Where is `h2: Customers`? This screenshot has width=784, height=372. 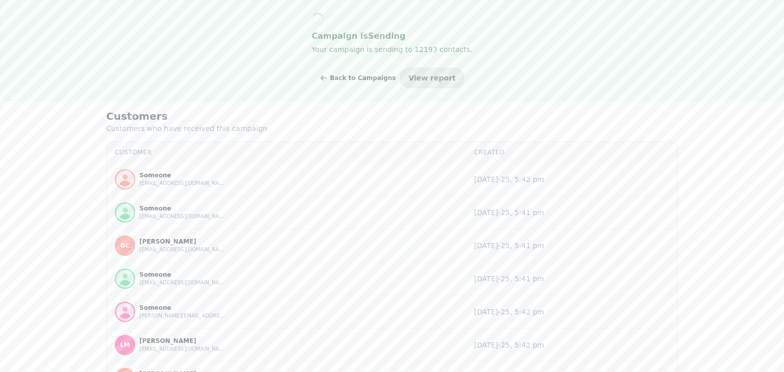
h2: Customers is located at coordinates (204, 116).